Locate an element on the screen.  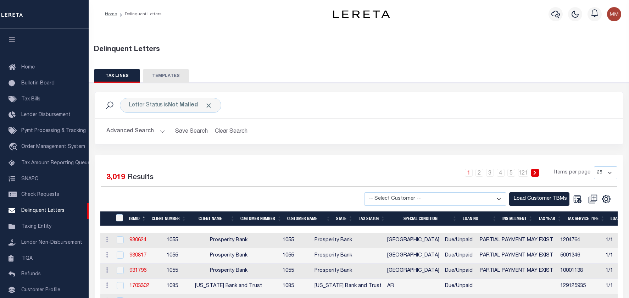
span: Lender Disbursement is located at coordinates (46, 115).